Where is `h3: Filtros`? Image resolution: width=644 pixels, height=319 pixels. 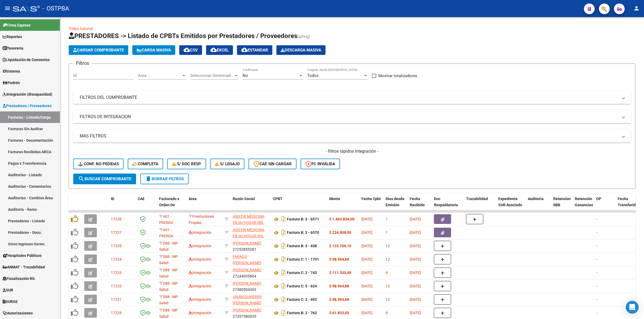 h3: Filtros is located at coordinates (83, 63).